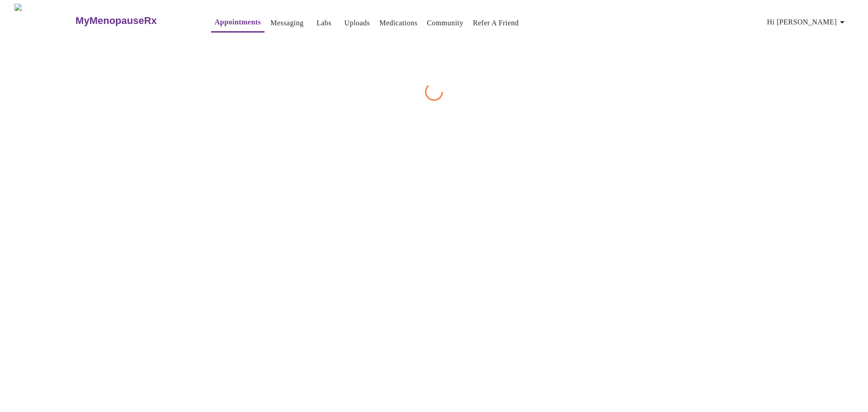 The image size is (868, 412). I want to click on button: Medications, so click(398, 23).